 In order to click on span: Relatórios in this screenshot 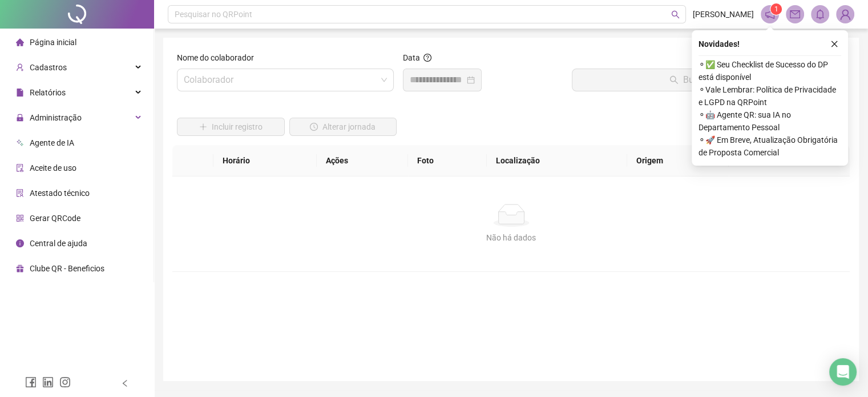, I will do `click(47, 93)`.